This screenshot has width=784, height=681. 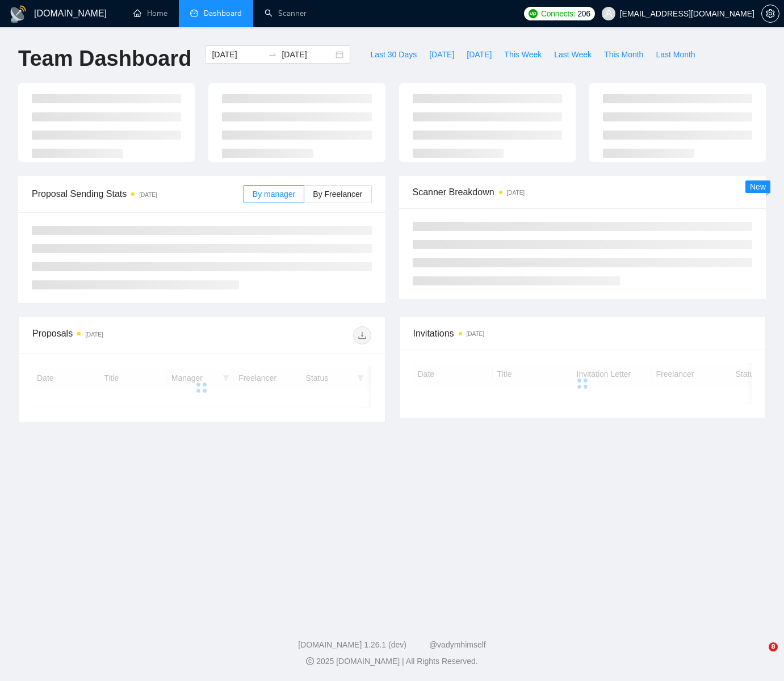 What do you see at coordinates (105, 58) in the screenshot?
I see `h1: Team Dashboard` at bounding box center [105, 58].